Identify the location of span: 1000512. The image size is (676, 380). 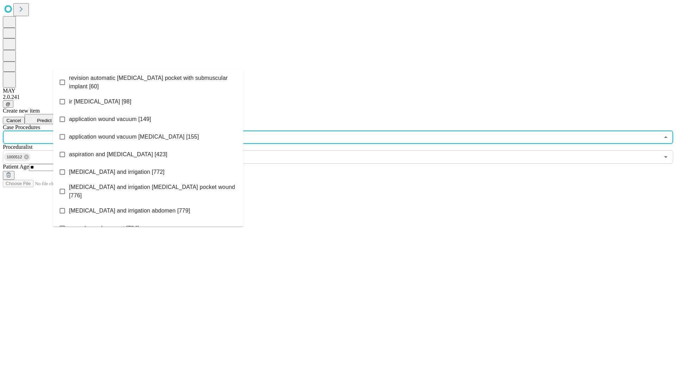
(14, 157).